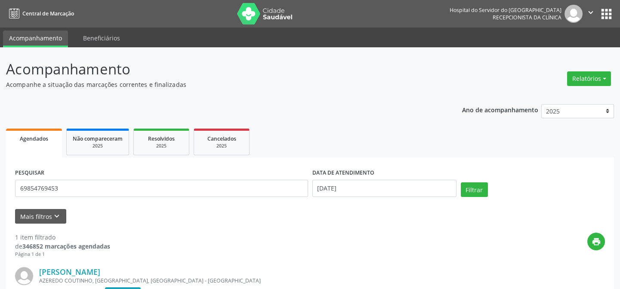 This screenshot has height=289, width=620. I want to click on button: Mais filtroskeyboard_arrow_down, so click(40, 217).